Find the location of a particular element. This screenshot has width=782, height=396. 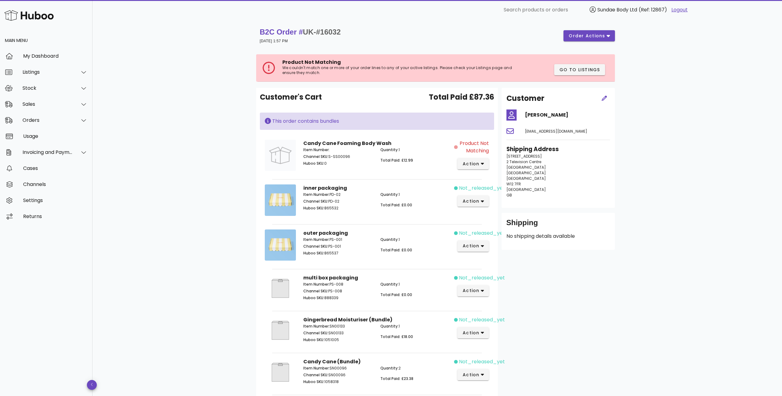

p: SN00096 is located at coordinates (338, 368).